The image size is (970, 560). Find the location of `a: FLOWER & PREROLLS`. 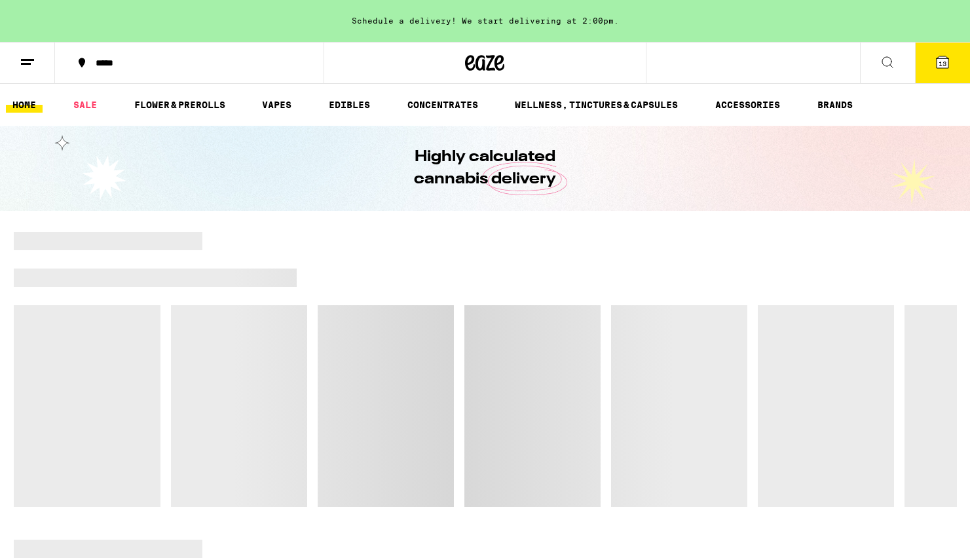

a: FLOWER & PREROLLS is located at coordinates (179, 105).